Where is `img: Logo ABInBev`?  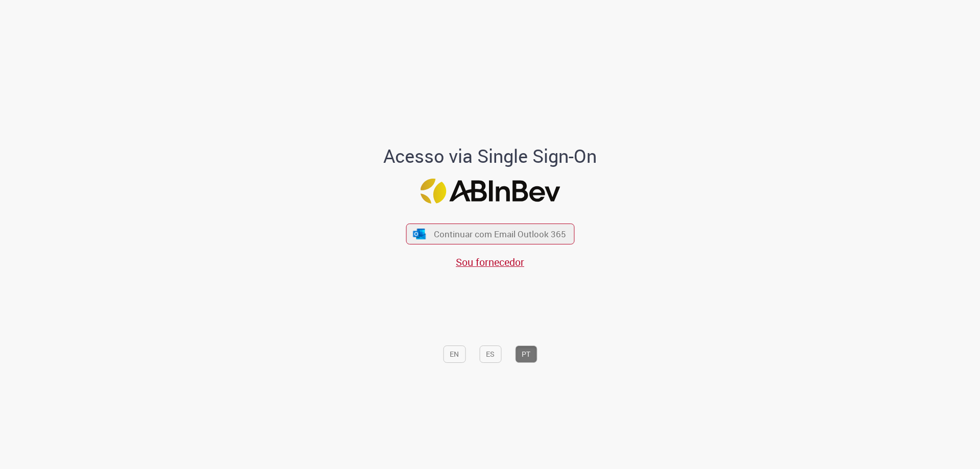
img: Logo ABInBev is located at coordinates (490, 191).